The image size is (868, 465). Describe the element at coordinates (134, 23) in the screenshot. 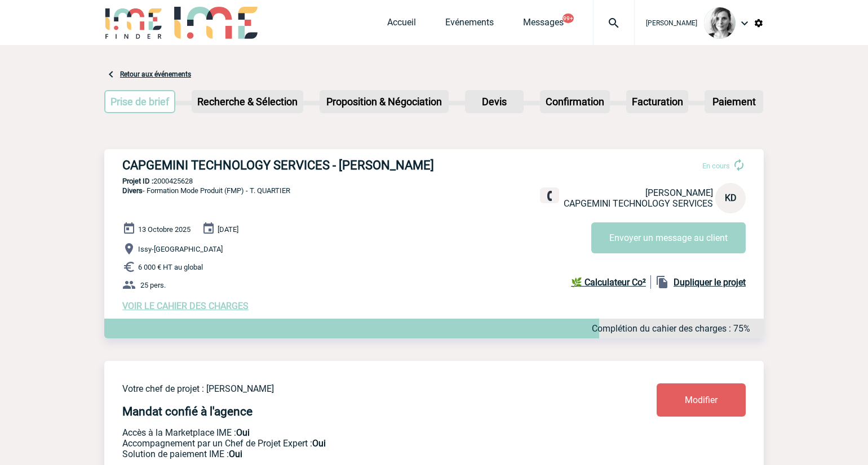

I see `img: IME-Finder` at that location.